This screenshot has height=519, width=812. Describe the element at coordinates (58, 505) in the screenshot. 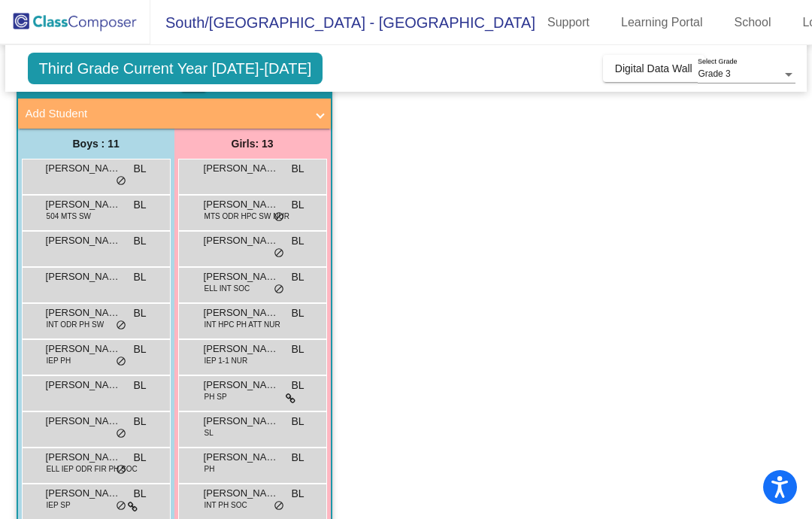

I see `span: IEP SP` at that location.